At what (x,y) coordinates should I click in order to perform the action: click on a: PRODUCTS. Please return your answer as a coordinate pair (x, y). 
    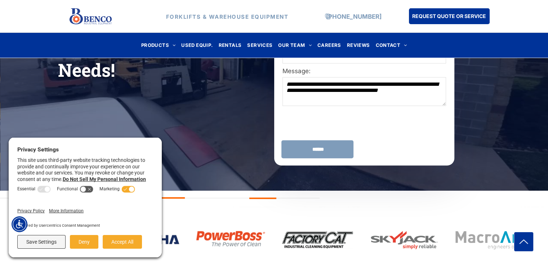
    Looking at the image, I should click on (159, 45).